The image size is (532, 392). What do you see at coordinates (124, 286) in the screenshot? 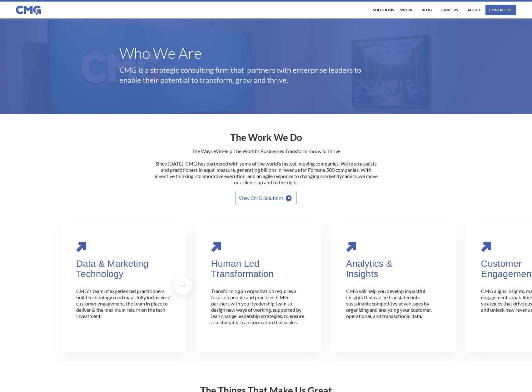
I see `div: 1 of 4` at bounding box center [124, 286].